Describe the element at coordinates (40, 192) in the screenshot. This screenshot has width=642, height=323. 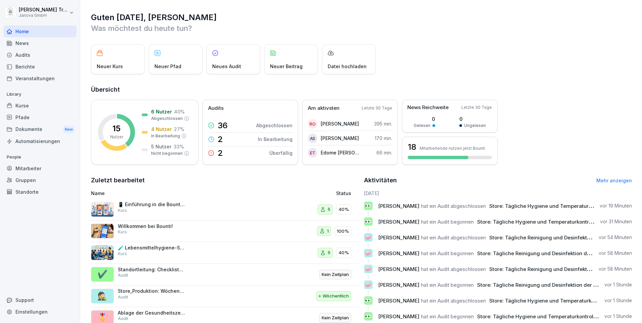
I see `a: Standorte` at that location.